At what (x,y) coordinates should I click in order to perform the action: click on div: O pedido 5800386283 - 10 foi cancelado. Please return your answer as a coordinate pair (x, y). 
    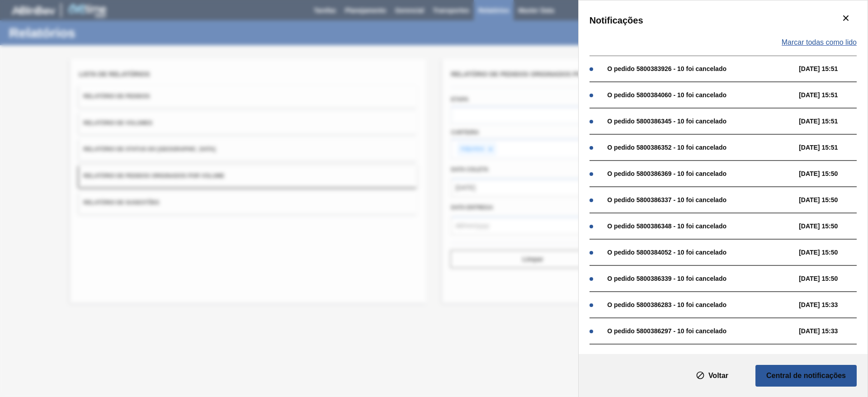
    Looking at the image, I should click on (701, 305).